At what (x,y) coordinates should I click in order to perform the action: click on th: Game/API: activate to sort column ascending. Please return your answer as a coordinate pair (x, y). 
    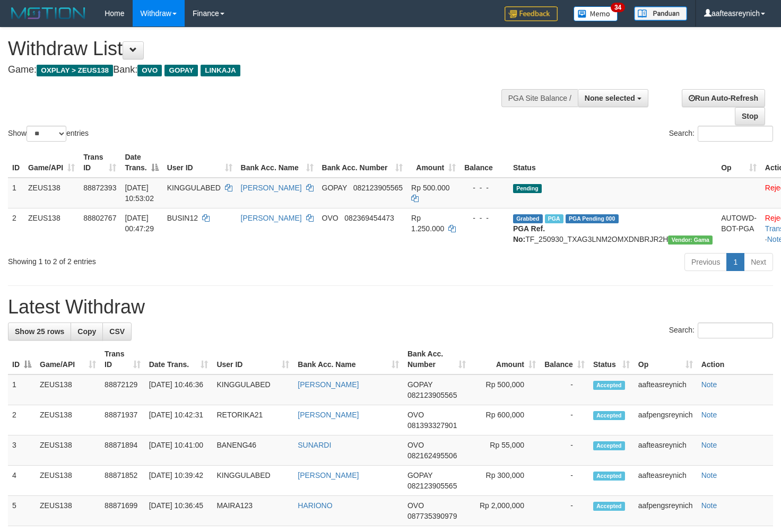
    Looking at the image, I should click on (52, 163).